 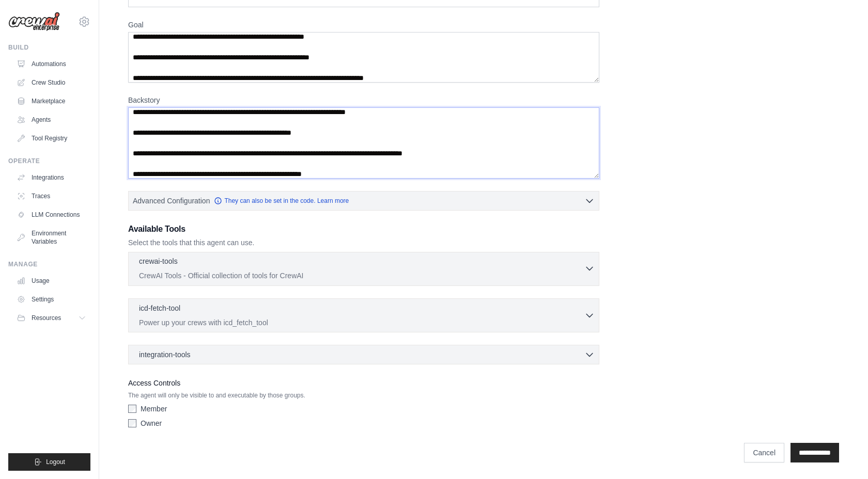 I want to click on a: Usage, so click(x=51, y=281).